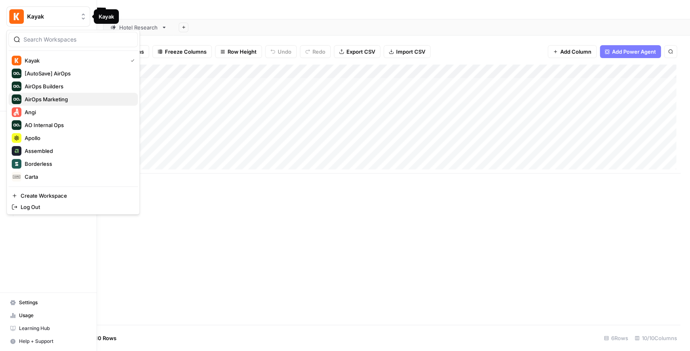 This screenshot has width=690, height=351. Describe the element at coordinates (78, 151) in the screenshot. I see `span: Assembled` at that location.